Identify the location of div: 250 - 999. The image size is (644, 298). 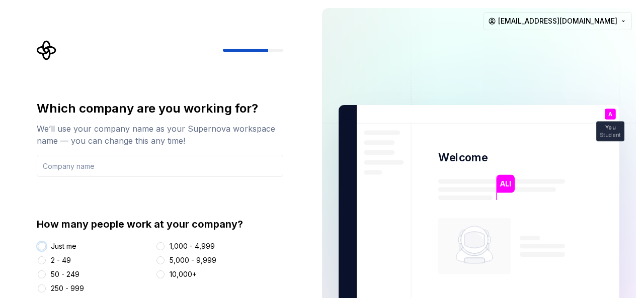
(68, 289).